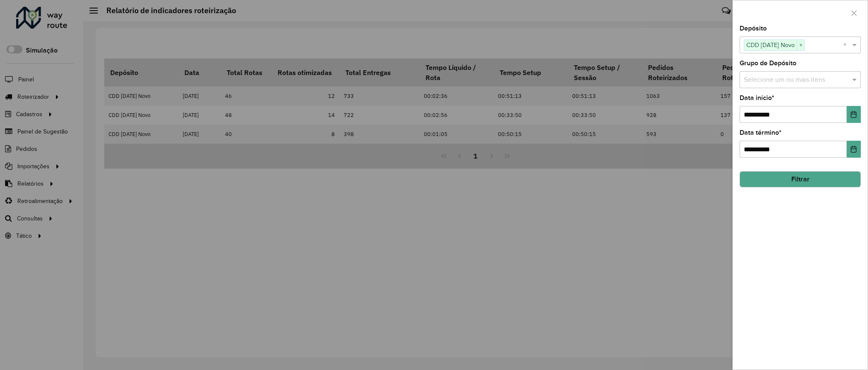 This screenshot has height=370, width=868. I want to click on label: Data início, so click(757, 98).